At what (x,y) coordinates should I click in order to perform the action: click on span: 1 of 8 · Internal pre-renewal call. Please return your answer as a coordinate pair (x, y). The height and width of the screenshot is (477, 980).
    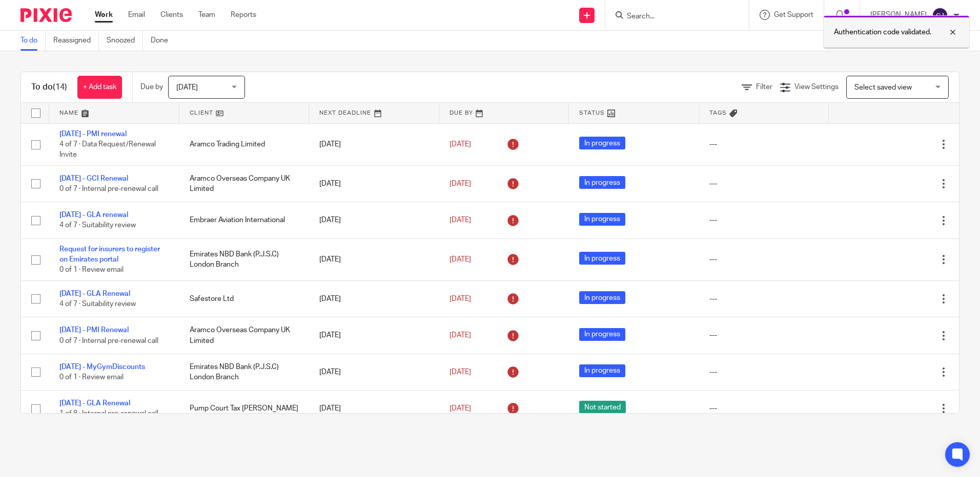
    Looking at the image, I should click on (108, 414).